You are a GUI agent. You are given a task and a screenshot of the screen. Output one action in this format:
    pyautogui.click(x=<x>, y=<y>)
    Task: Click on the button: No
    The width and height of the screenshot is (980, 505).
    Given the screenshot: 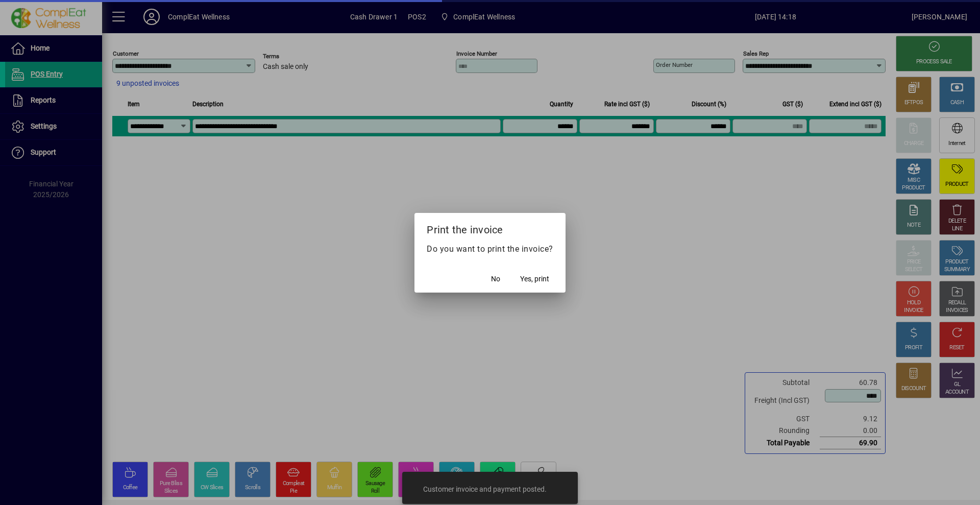 What is the action you would take?
    pyautogui.click(x=495, y=279)
    